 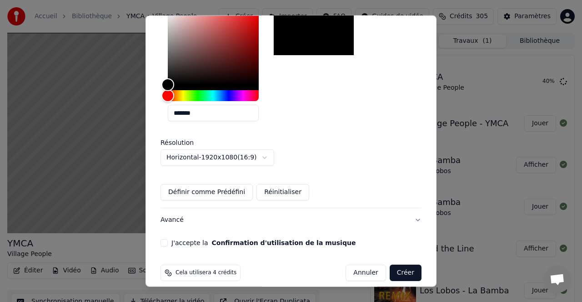 I want to click on button: Annuler, so click(x=366, y=272).